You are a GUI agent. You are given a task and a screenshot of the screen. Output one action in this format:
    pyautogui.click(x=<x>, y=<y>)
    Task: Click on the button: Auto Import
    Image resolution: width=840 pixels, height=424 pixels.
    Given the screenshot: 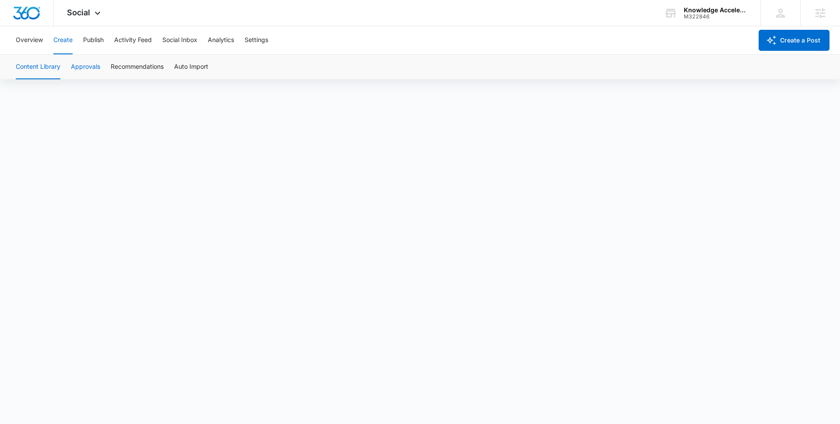 What is the action you would take?
    pyautogui.click(x=191, y=67)
    